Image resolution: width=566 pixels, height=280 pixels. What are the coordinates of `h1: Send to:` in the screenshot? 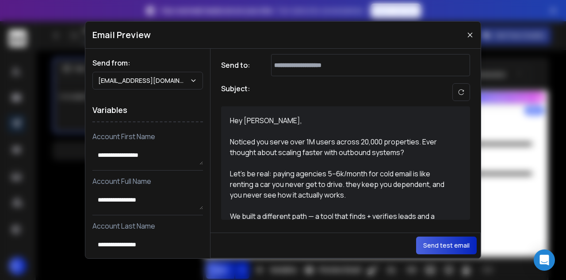 It's located at (239, 65).